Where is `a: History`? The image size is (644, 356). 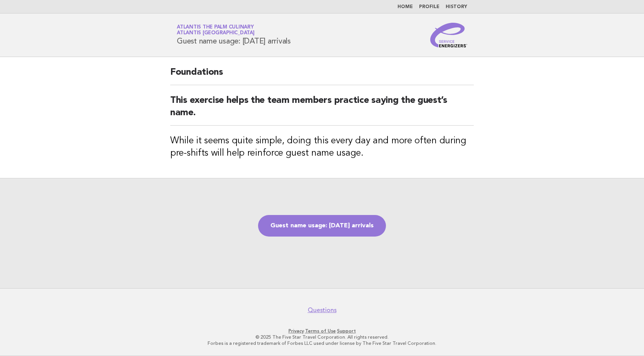
a: History is located at coordinates (457, 7).